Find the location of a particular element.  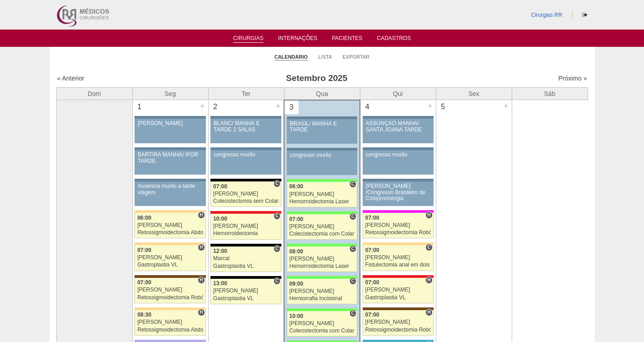

div: BLANC/ MANHÃ E TARDE 2 SALAS is located at coordinates (246, 126).